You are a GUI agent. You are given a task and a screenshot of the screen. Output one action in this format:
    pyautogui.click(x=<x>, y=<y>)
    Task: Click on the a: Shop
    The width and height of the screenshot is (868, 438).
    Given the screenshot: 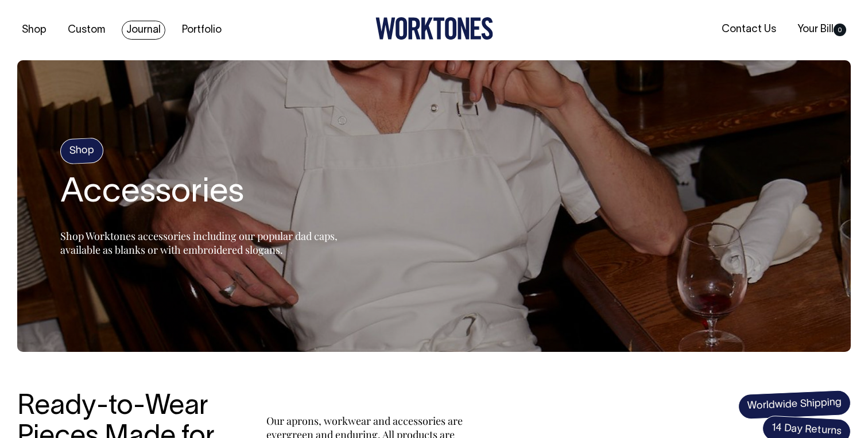 What is the action you would take?
    pyautogui.click(x=34, y=30)
    